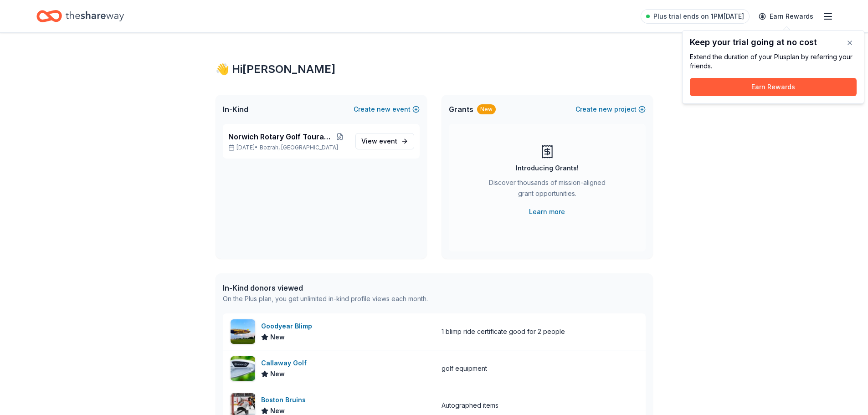 The height and width of the screenshot is (415, 868). I want to click on div: New, so click(486, 109).